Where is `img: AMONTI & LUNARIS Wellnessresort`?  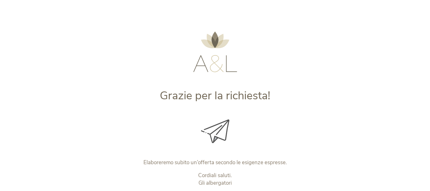 img: AMONTI & LUNARIS Wellnessresort is located at coordinates (215, 52).